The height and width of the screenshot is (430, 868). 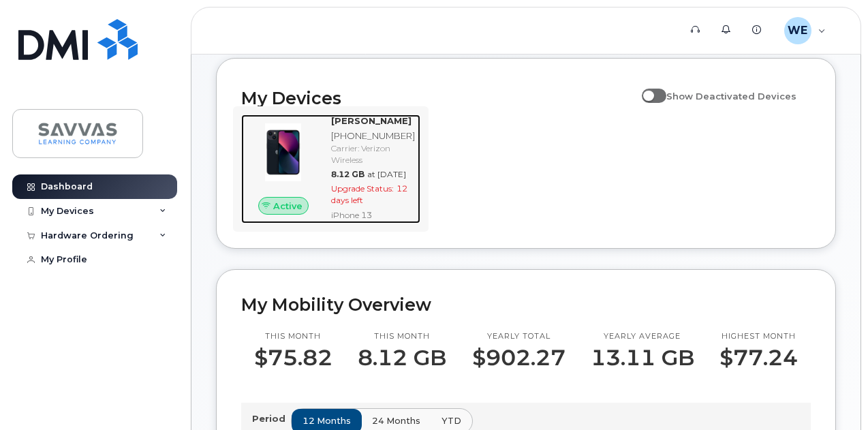 I want to click on p: 13.11 GB, so click(x=643, y=357).